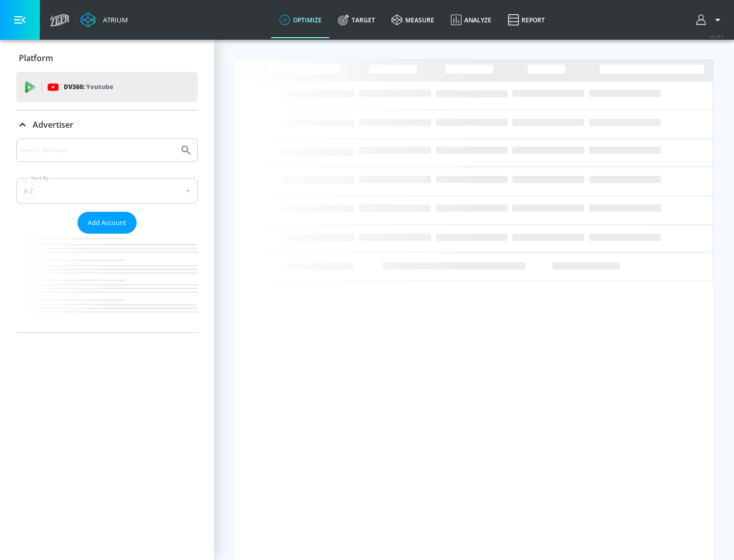 The height and width of the screenshot is (560, 734). Describe the element at coordinates (413, 20) in the screenshot. I see `a: measure` at that location.